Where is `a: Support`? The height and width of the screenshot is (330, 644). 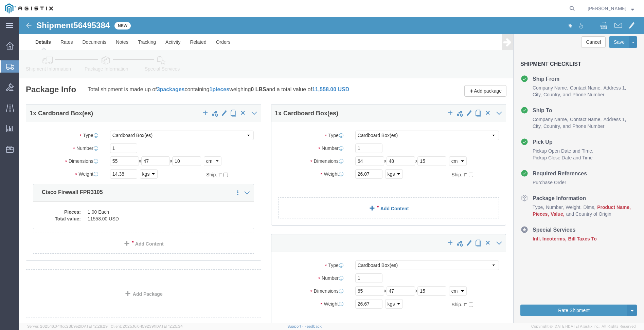 a: Support is located at coordinates (296, 326).